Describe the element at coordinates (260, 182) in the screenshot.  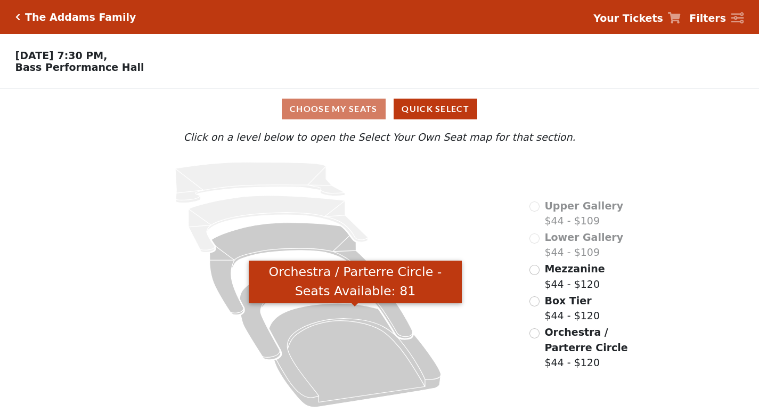
I see `path: Upper Gallery - Seats Available: 0` at that location.